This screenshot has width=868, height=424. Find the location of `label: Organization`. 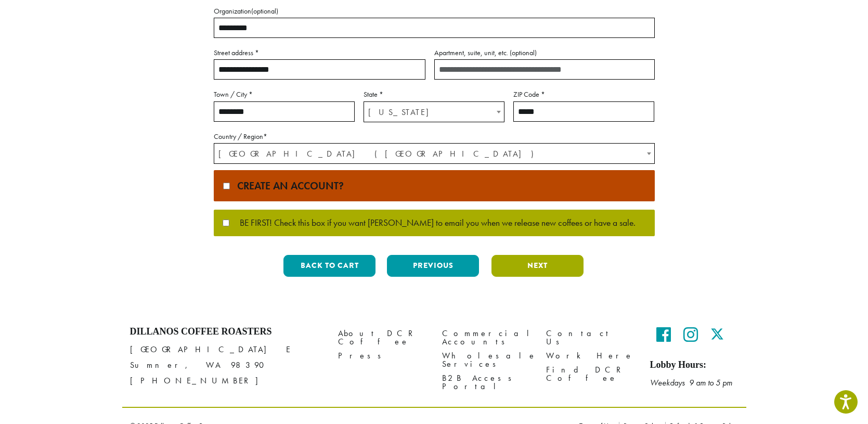

label: Organization is located at coordinates (435, 11).